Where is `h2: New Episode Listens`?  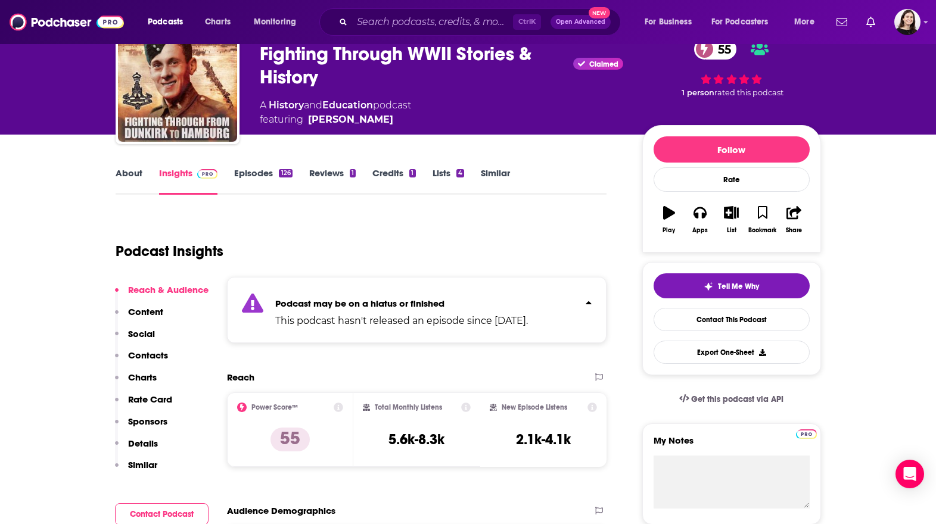
h2: New Episode Listens is located at coordinates (534, 408).